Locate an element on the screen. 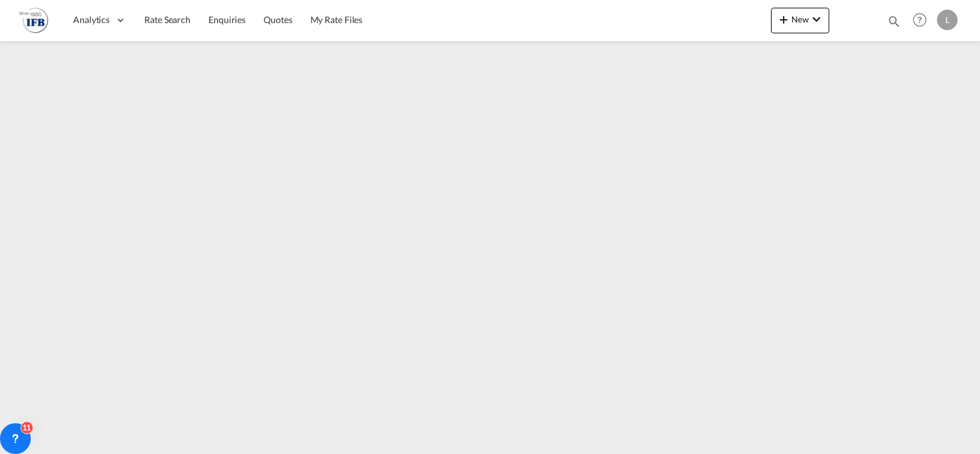  md-icon: icon-plus 400-fg is located at coordinates (784, 19).